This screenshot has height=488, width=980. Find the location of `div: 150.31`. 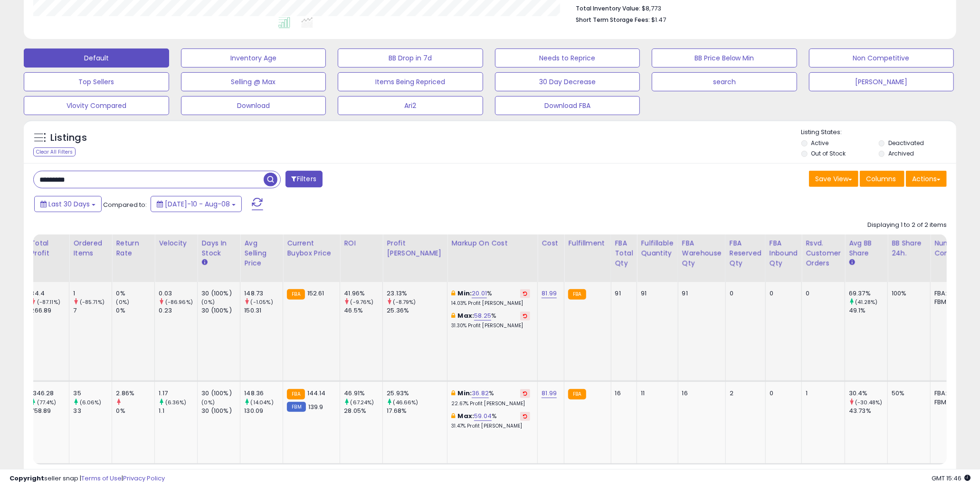

div: 150.31 is located at coordinates (263, 311).